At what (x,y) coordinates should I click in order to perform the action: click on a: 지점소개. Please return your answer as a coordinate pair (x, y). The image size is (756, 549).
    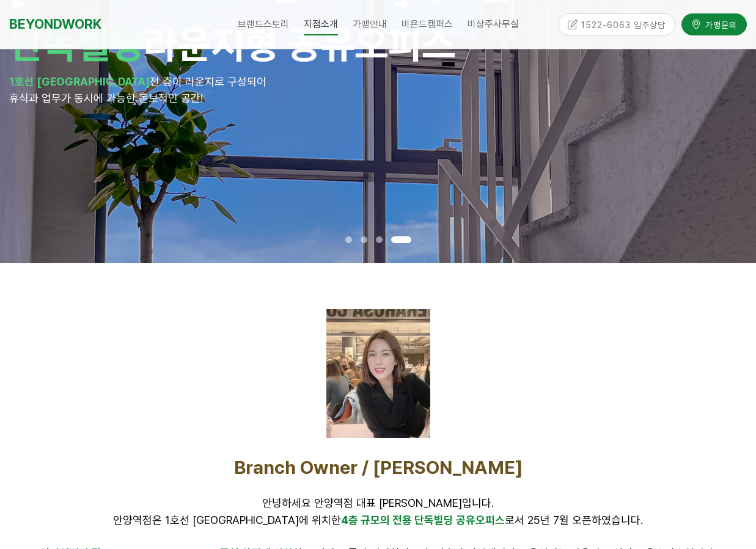
    Looking at the image, I should click on (321, 24).